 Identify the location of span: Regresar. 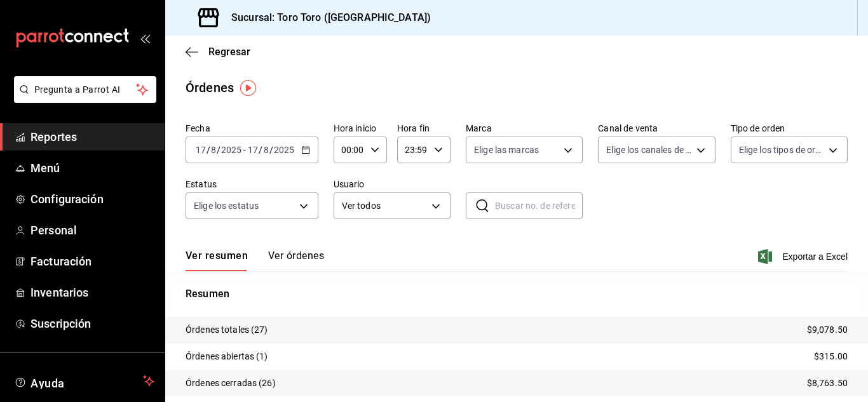
(229, 51).